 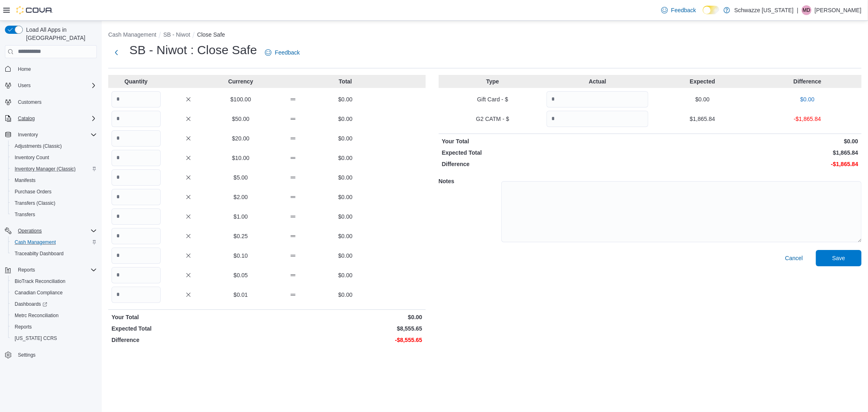 What do you see at coordinates (35, 203) in the screenshot?
I see `a: Transfers (Classic)` at bounding box center [35, 203].